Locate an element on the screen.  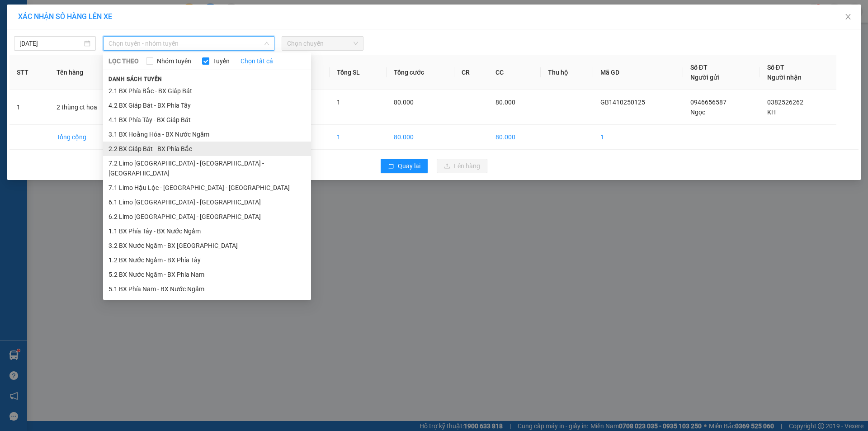
td: 2 thùng ct hoa is located at coordinates (91, 107).